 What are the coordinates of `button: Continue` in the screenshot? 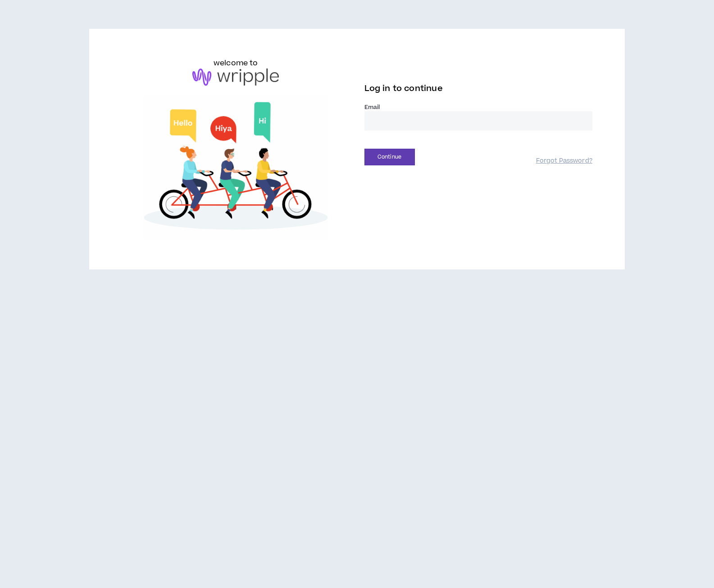 It's located at (390, 156).